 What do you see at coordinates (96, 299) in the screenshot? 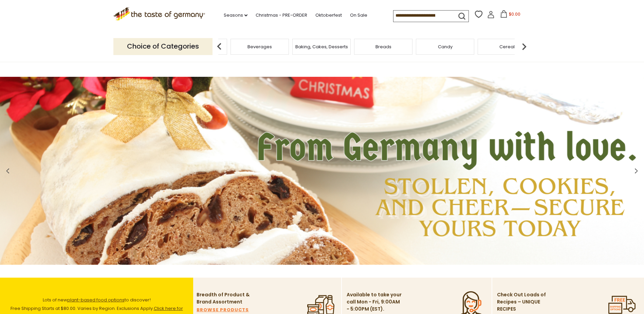
I see `span: plant-based food options` at bounding box center [96, 299].